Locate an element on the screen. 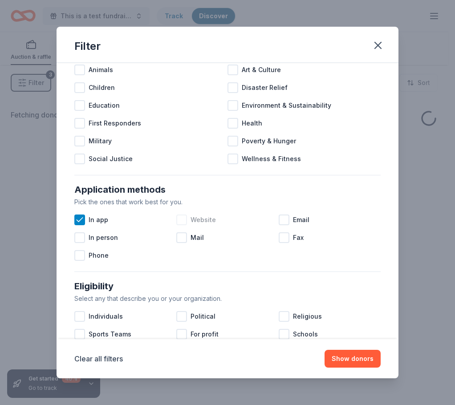  div: Select any that describe you or your organization. is located at coordinates (228, 299).